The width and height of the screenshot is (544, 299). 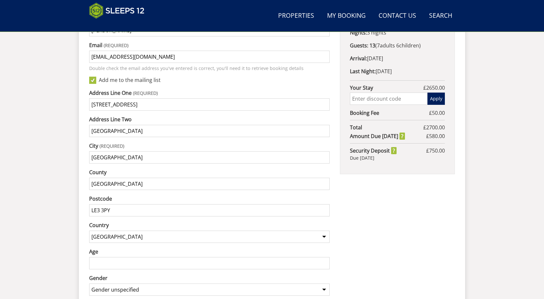 What do you see at coordinates (389, 99) in the screenshot?
I see `input: Enter discount code` at bounding box center [389, 99].